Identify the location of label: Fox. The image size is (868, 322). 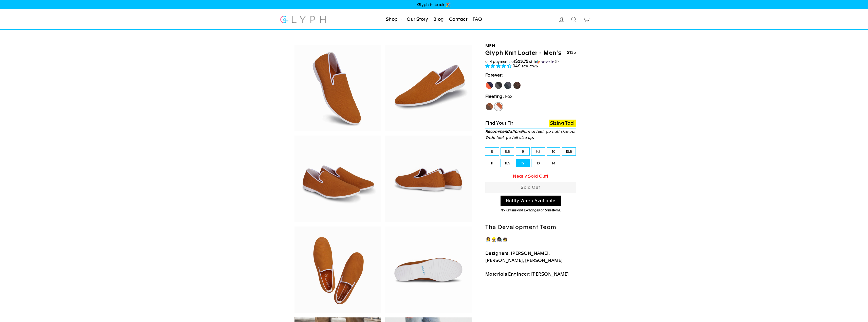
(499, 107).